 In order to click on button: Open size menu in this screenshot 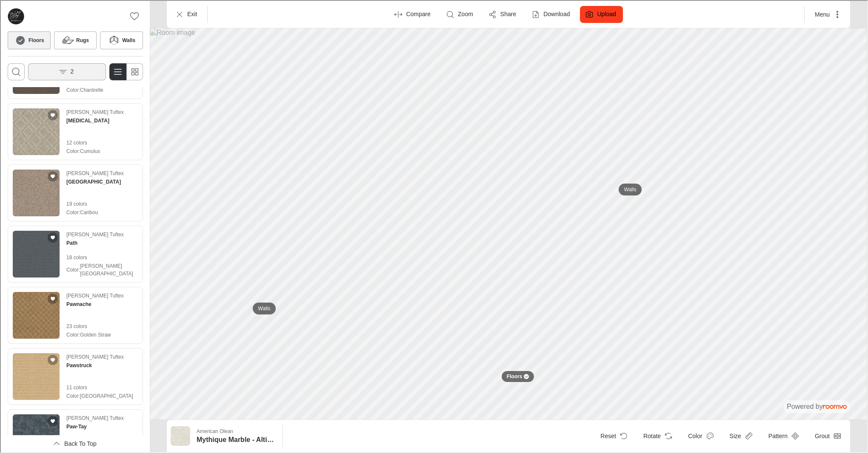, I will do `click(739, 435)`.